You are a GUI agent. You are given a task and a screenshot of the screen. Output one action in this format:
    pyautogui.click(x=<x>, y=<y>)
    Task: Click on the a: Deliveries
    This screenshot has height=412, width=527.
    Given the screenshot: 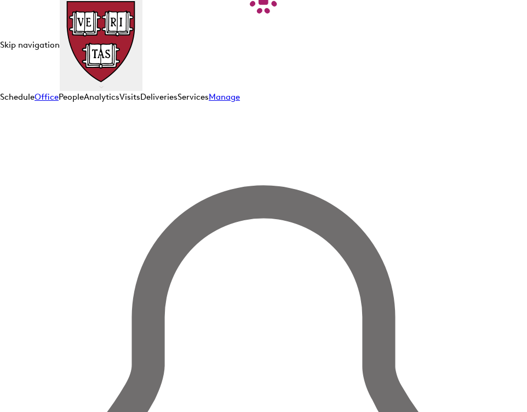 What is the action you would take?
    pyautogui.click(x=159, y=97)
    